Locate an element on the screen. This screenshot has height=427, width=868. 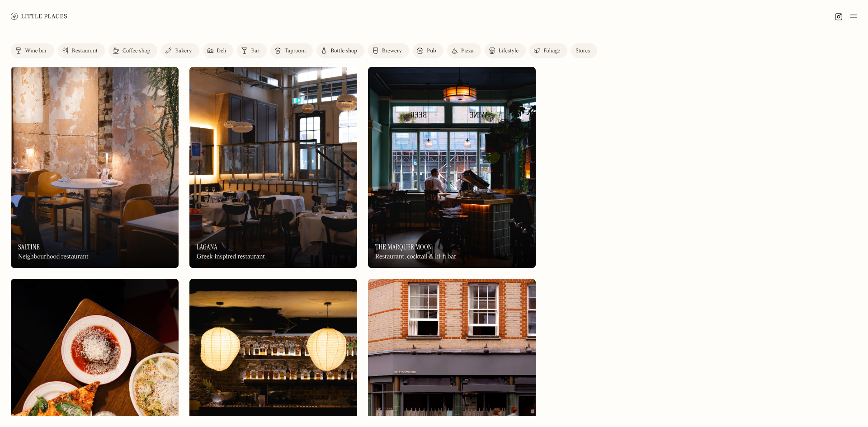
a: SaltineSaltineSaltineNeighbourhood restaurant is located at coordinates (94, 167).